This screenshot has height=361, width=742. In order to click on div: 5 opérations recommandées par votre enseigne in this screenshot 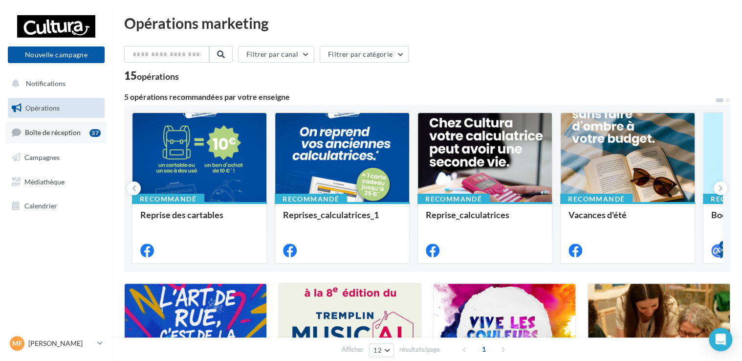, I will do `click(420, 97)`.